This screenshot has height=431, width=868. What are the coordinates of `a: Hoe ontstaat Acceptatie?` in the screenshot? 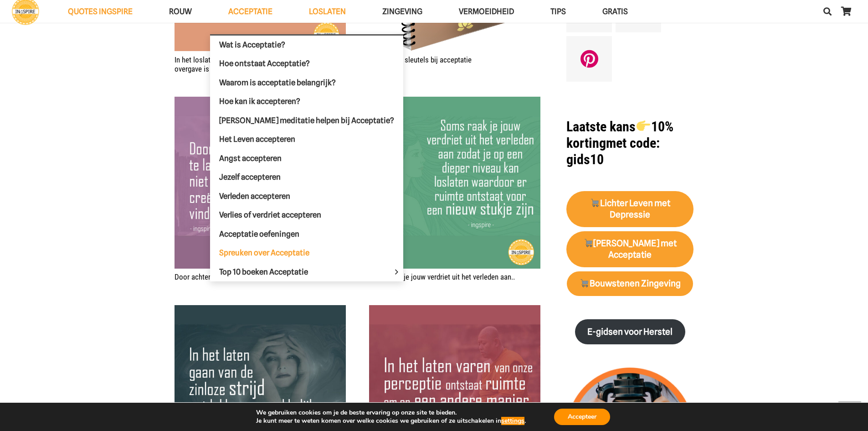 It's located at (307, 64).